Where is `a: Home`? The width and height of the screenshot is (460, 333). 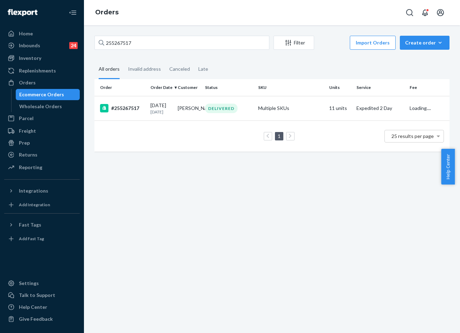
a: Home is located at coordinates (42, 34).